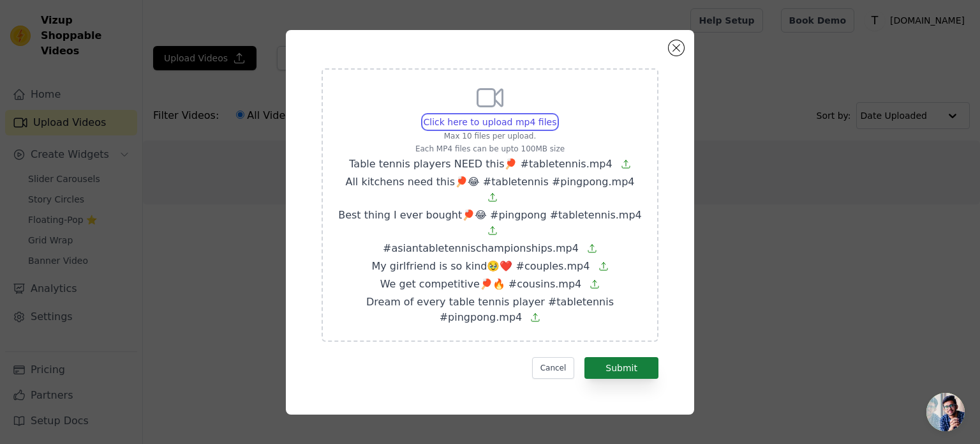  Describe the element at coordinates (481, 283) in the screenshot. I see `span: We get competitive🏓🔥 #cousins.mp4` at that location.